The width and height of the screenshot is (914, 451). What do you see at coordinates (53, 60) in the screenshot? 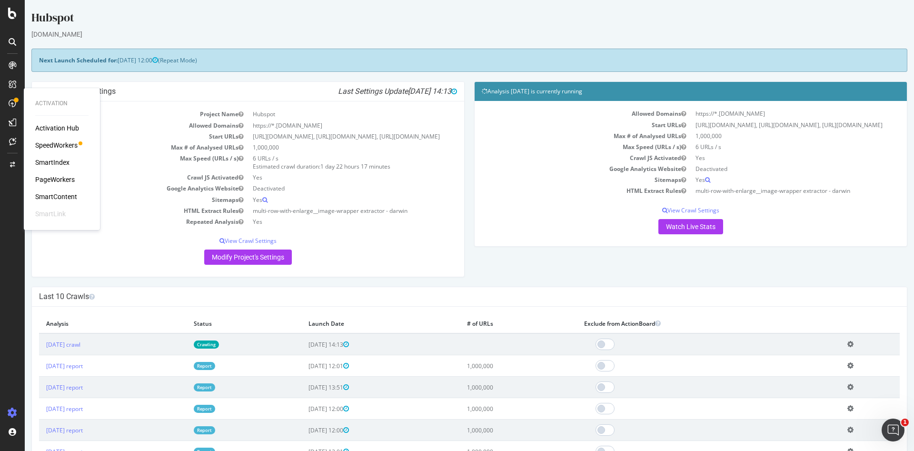
I see `strong: Next Launch Scheduled for:` at bounding box center [53, 60].